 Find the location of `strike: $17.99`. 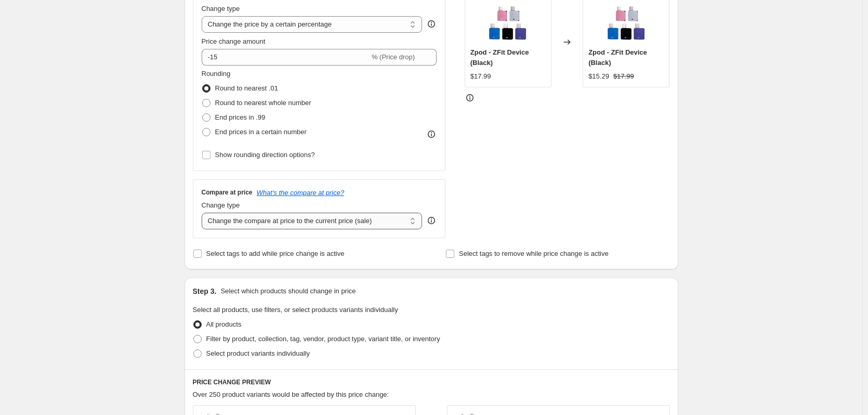

strike: $17.99 is located at coordinates (623, 76).